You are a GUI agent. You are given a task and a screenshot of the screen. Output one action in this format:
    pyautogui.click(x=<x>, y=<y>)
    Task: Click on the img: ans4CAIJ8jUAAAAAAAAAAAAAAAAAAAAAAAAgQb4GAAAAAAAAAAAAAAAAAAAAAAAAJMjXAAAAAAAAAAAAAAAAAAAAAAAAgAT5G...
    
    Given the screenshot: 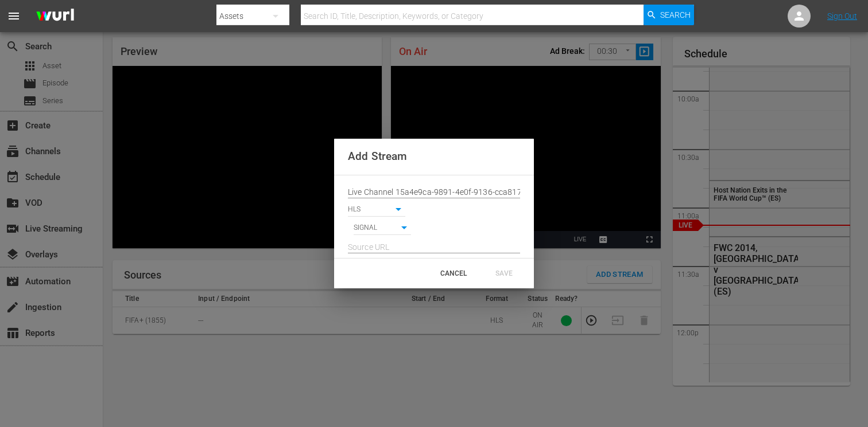 What is the action you would take?
    pyautogui.click(x=55, y=16)
    